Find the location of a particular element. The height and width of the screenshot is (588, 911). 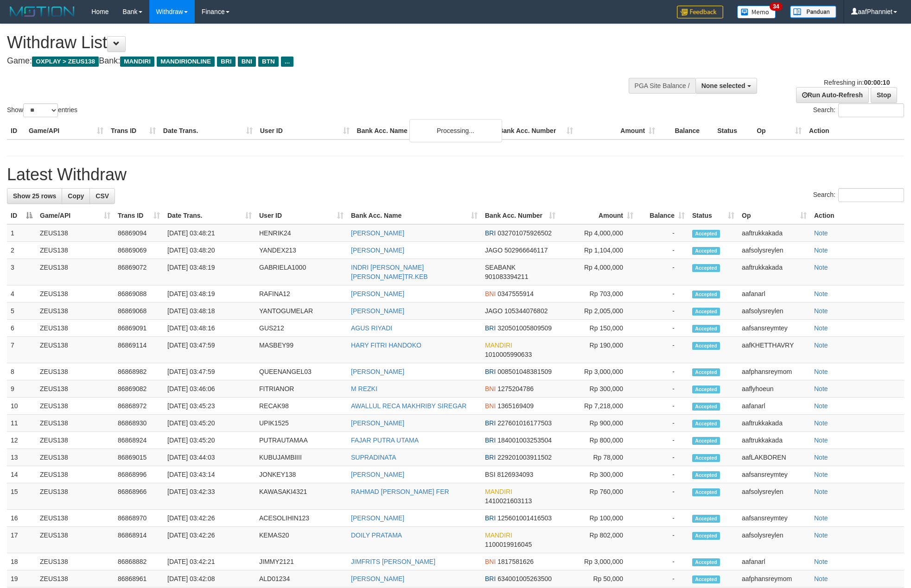

th: ID: activate to sort column descending is located at coordinates (22, 215).